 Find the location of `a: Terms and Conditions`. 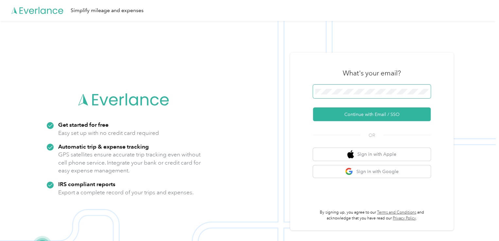

a: Terms and Conditions is located at coordinates (396, 212).